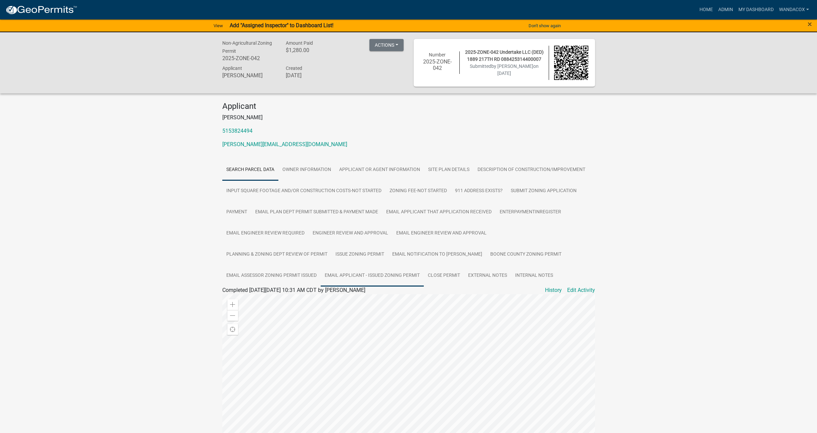 The height and width of the screenshot is (433, 817). I want to click on a: My Dashboard, so click(756, 10).